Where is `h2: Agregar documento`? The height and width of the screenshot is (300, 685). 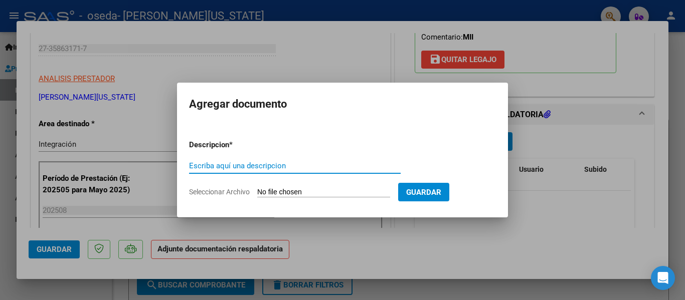
h2: Agregar documento is located at coordinates (343, 104).